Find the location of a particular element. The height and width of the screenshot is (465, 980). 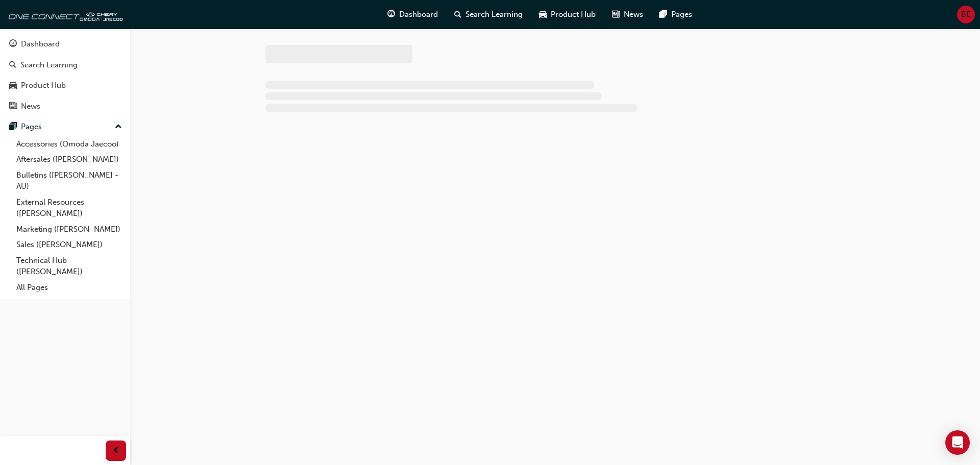

a: Accessories (Omoda Jaecoo) is located at coordinates (69, 144).